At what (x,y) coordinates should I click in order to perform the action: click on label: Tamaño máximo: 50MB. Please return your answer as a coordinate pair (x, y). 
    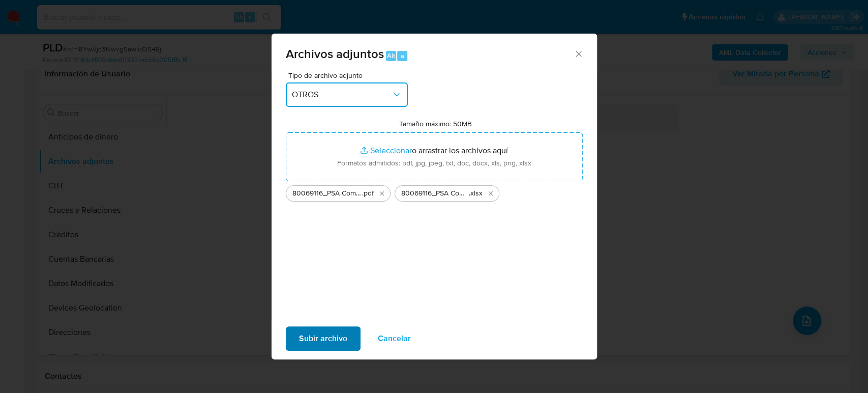
    Looking at the image, I should click on (435, 123).